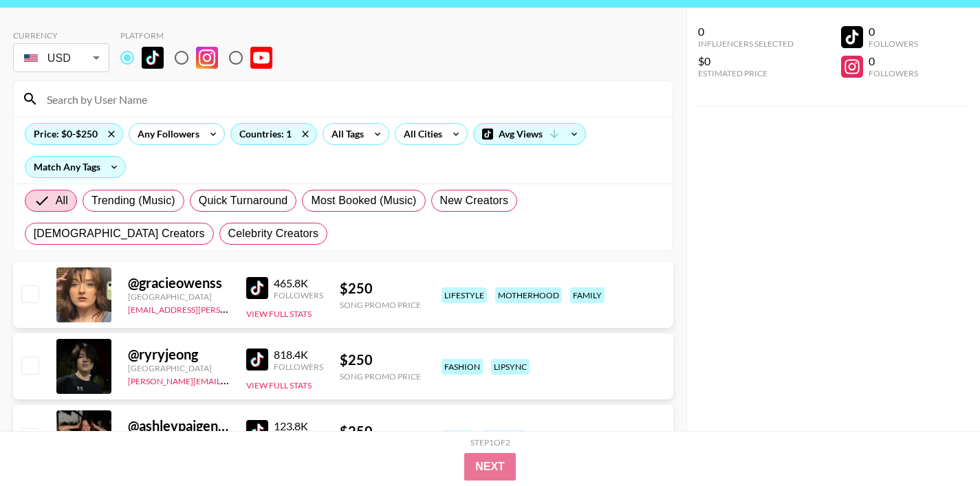 This screenshot has height=486, width=980. I want to click on div: 465.8K, so click(299, 283).